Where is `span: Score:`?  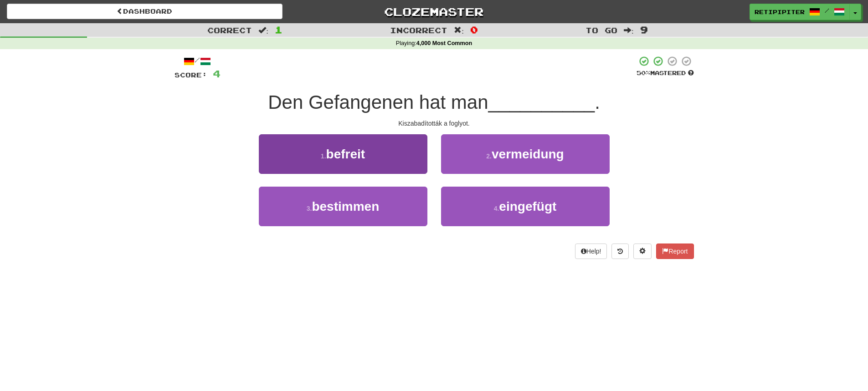 span: Score: is located at coordinates (191, 75).